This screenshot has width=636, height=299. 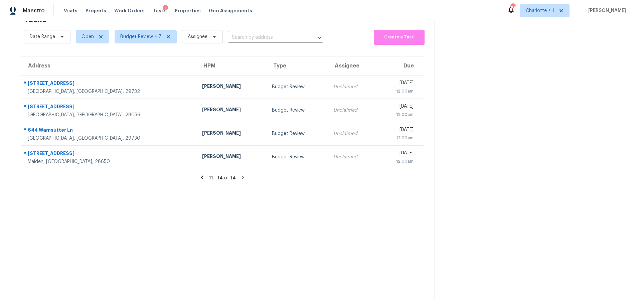 What do you see at coordinates (42, 37) in the screenshot?
I see `span: Date Range` at bounding box center [42, 37].